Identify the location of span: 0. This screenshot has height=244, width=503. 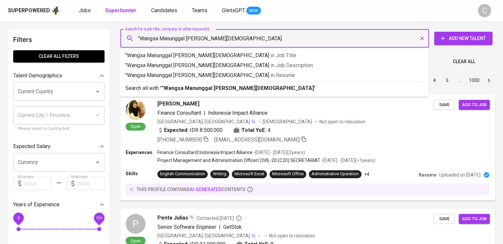
(18, 218).